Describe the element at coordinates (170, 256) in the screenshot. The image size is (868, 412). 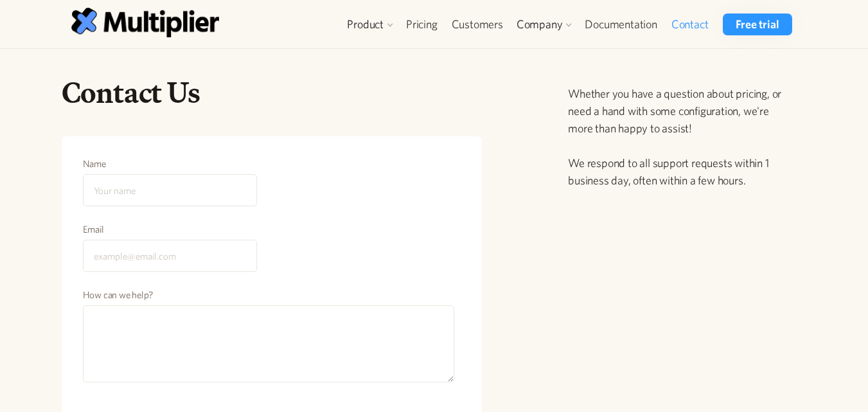
I see `input: example@email.com` at that location.